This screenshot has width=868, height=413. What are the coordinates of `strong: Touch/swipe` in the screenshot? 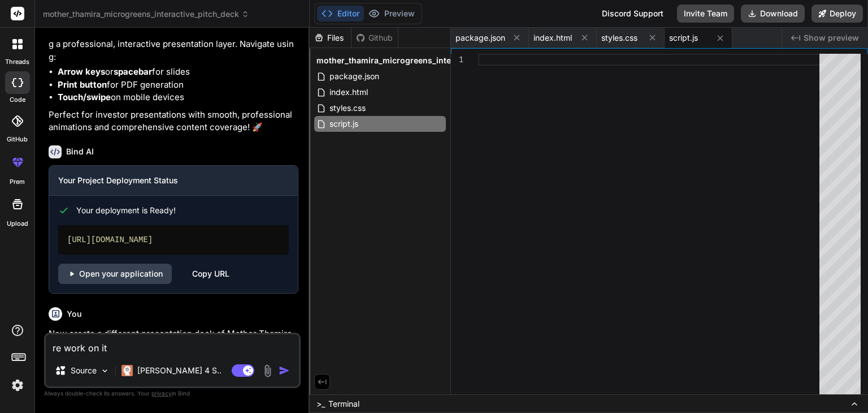 It's located at (85, 97).